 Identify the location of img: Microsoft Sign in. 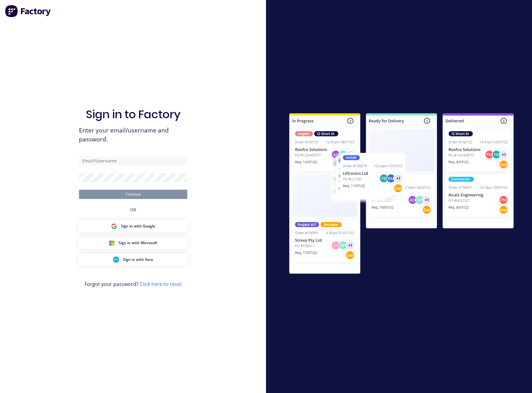
(112, 243).